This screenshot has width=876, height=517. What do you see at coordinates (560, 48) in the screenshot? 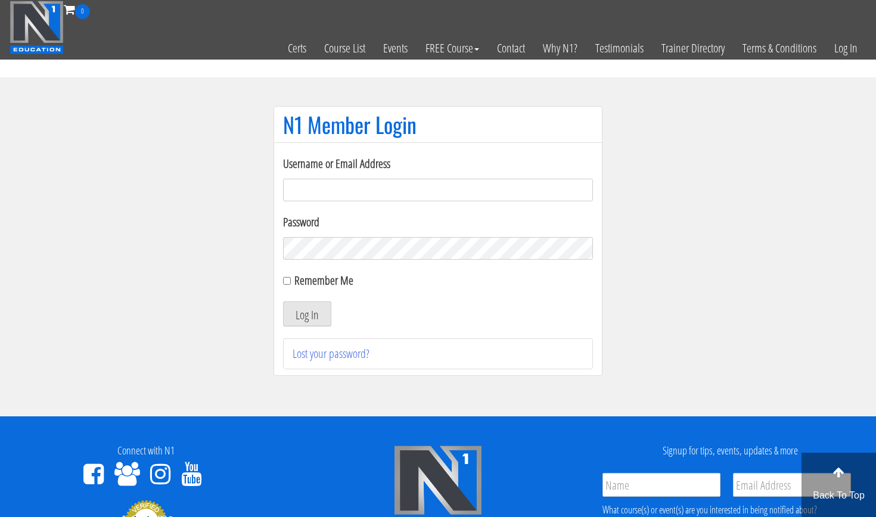
I see `a: Why N1?` at bounding box center [560, 48].